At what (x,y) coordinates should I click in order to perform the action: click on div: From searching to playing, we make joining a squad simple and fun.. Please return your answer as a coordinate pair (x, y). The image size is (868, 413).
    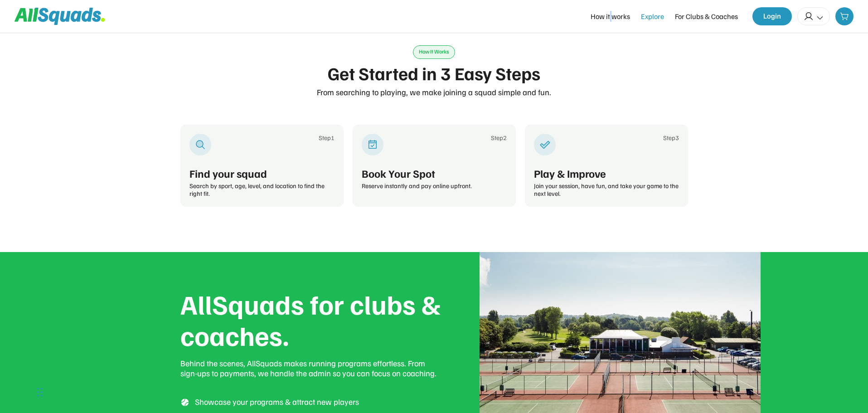
    Looking at the image, I should click on (434, 92).